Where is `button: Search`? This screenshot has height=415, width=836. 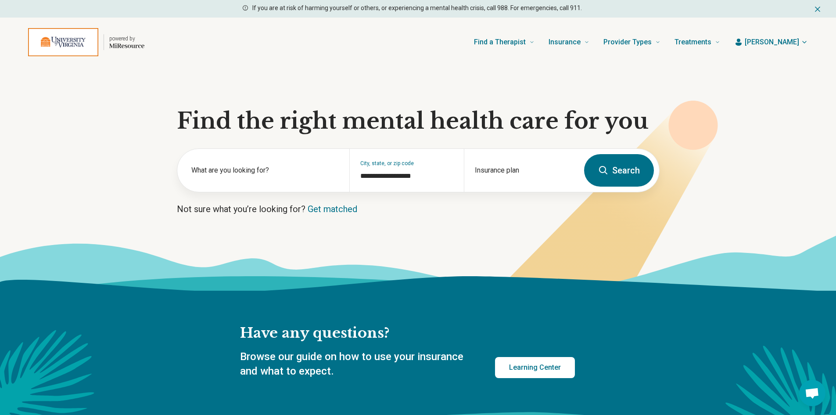
button: Search is located at coordinates (619, 170).